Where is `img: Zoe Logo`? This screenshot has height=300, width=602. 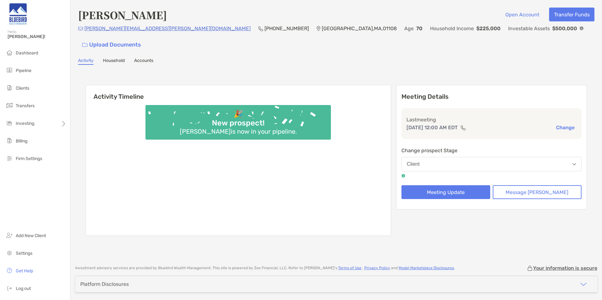
img: Zoe Logo is located at coordinates (18, 14).